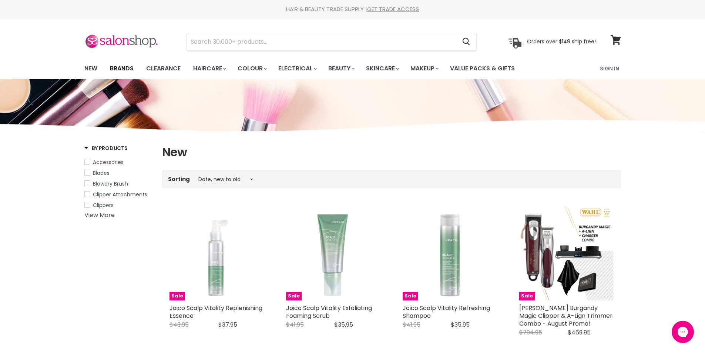 The width and height of the screenshot is (705, 353). Describe the element at coordinates (329, 312) in the screenshot. I see `a: Joico Scalp Vitality Exfoliating Foaming Scrub` at that location.